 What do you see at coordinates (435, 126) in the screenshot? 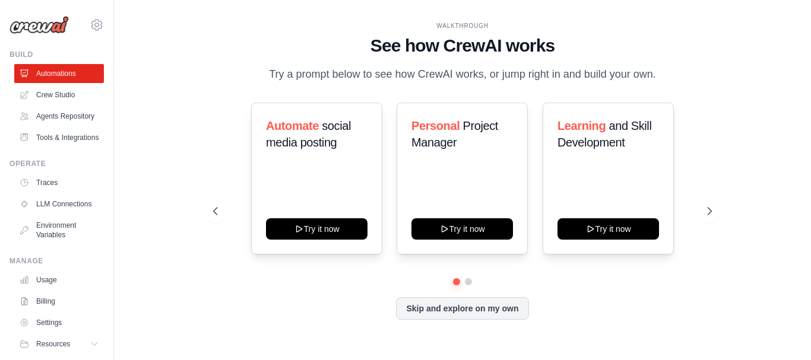
I see `span: Personal` at bounding box center [435, 126].